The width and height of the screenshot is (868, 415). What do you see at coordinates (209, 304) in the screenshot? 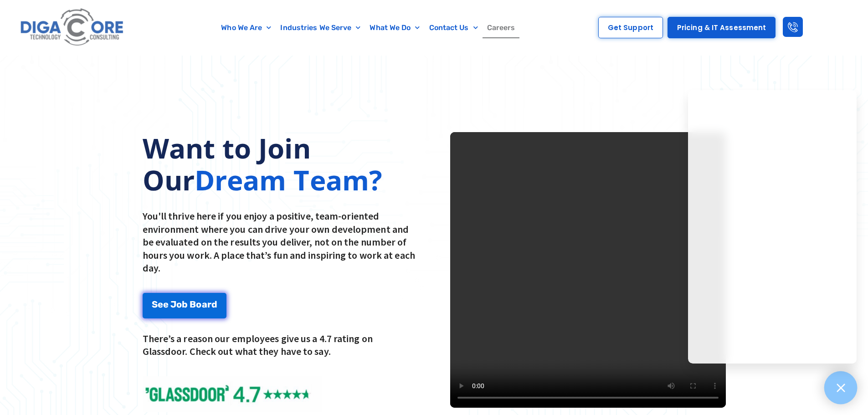
I see `span: r` at bounding box center [209, 304].